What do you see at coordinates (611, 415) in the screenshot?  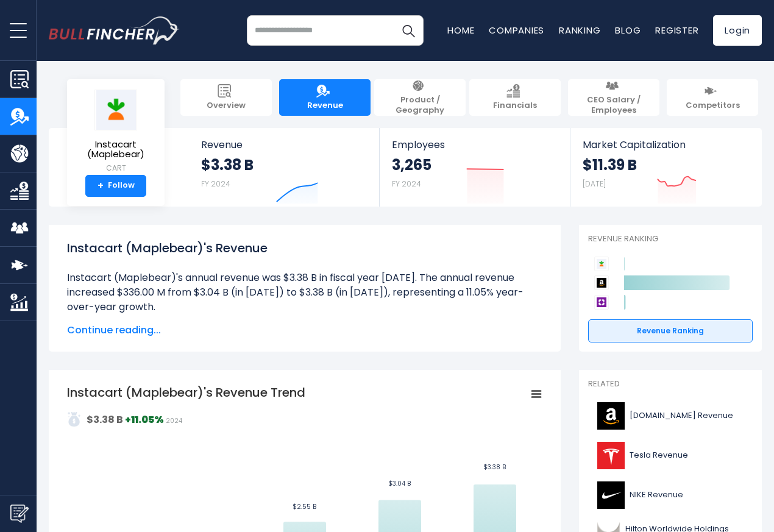 I see `img: AMZN logo` at bounding box center [611, 415].